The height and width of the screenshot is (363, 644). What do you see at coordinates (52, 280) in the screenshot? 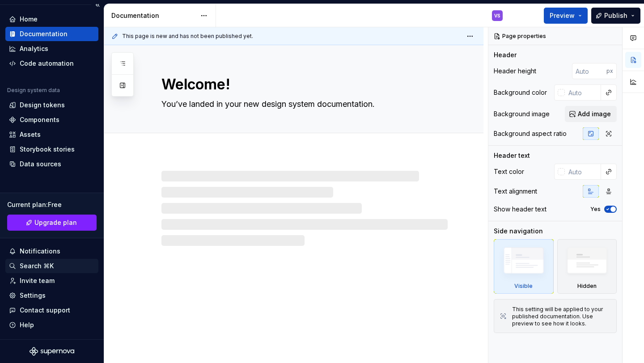
I see `a: Invite team` at bounding box center [52, 280].